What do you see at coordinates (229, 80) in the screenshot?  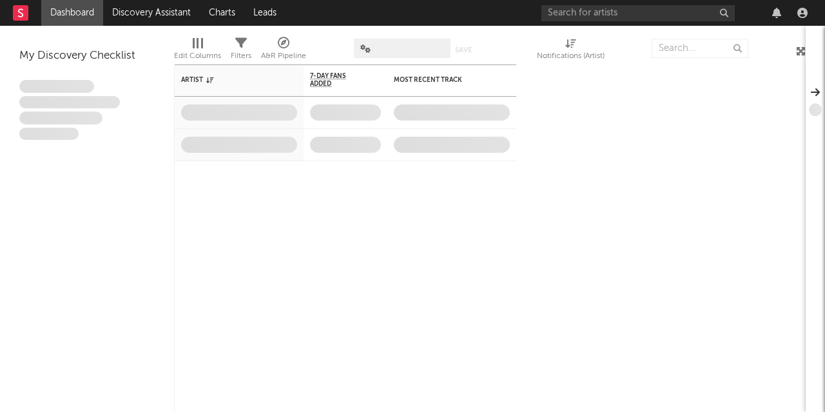 I see `div: Artist` at bounding box center [229, 80].